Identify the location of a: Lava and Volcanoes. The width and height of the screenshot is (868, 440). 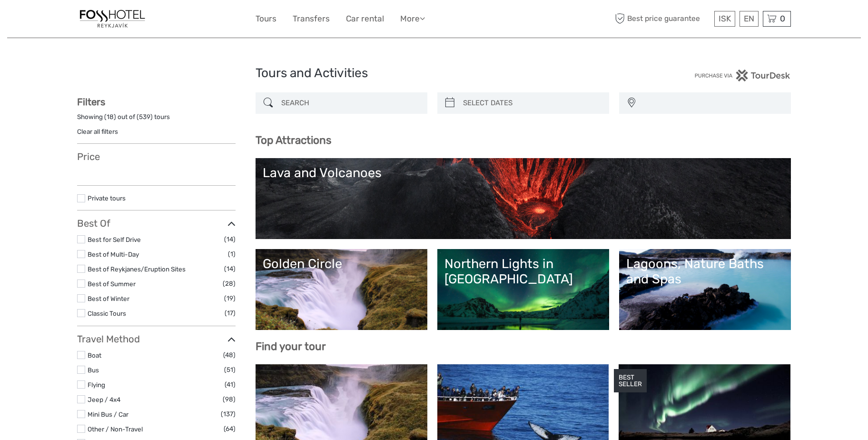
(523, 199).